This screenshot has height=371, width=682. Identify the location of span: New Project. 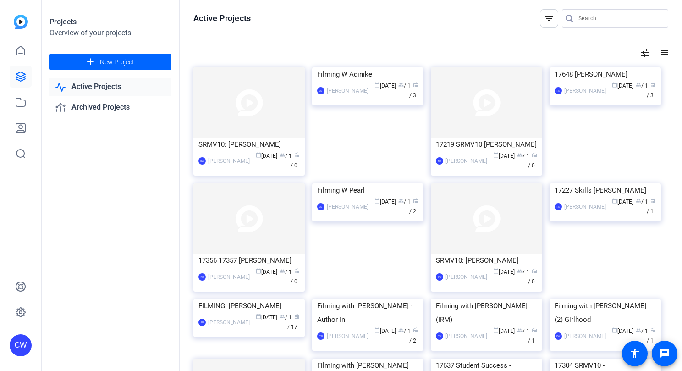
(117, 62).